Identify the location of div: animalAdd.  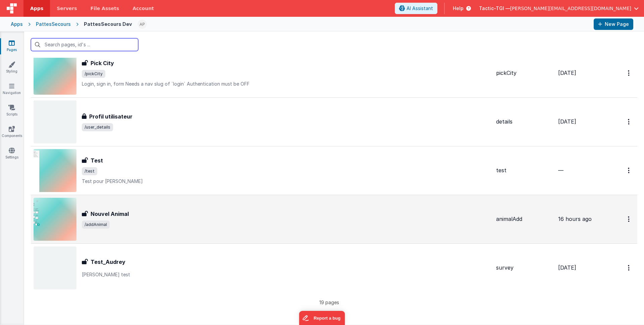
(524, 219).